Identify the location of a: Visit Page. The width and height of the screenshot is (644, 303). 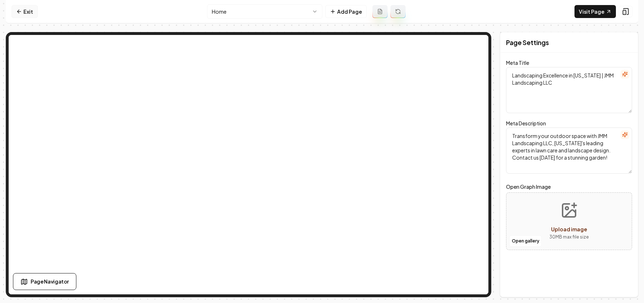
(595, 11).